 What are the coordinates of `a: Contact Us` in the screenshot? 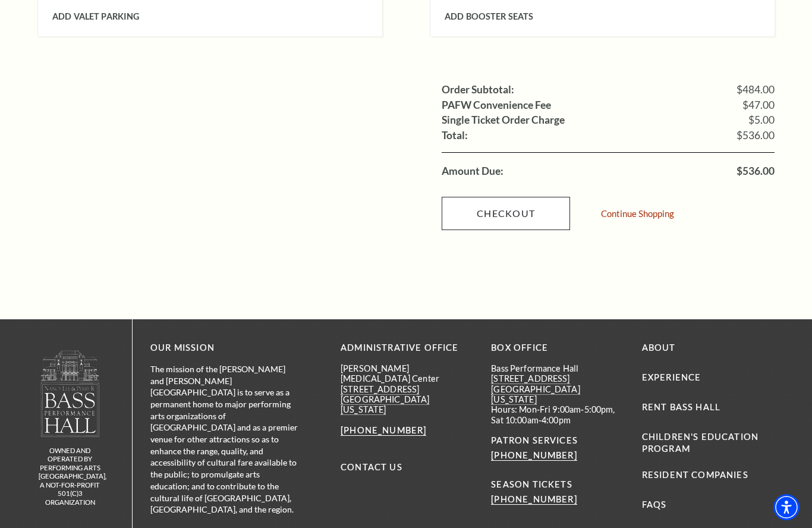 It's located at (372, 467).